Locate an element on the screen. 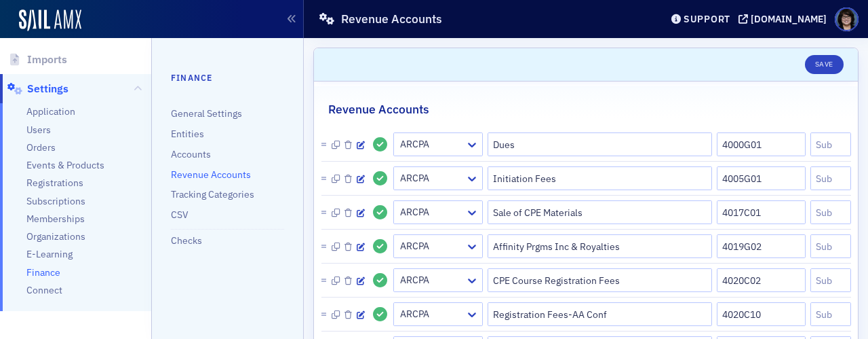  a: Subscriptions is located at coordinates (56, 201).